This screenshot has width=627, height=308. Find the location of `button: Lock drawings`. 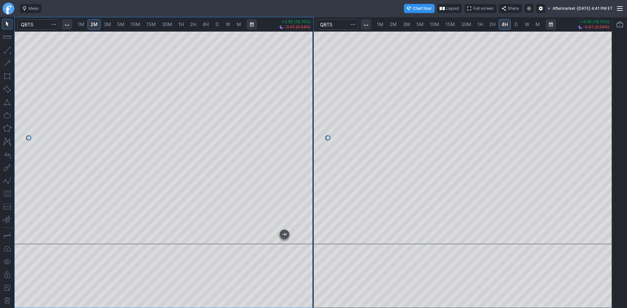

button: Lock drawings is located at coordinates (7, 275).